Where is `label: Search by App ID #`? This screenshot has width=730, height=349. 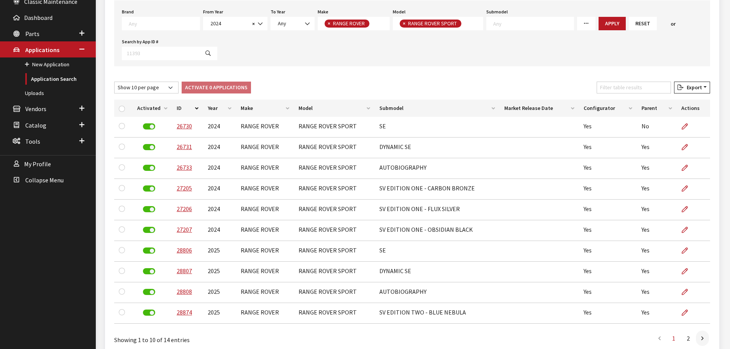 label: Search by App ID # is located at coordinates (140, 42).